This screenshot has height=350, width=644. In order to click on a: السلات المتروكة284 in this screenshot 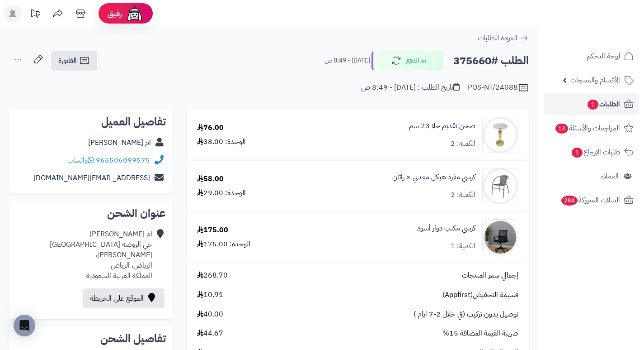, I will do `click(591, 200)`.